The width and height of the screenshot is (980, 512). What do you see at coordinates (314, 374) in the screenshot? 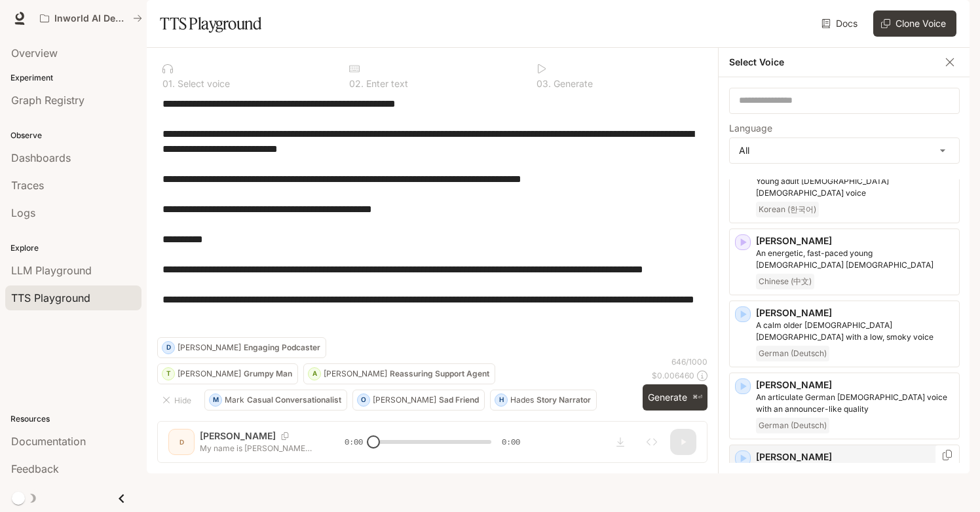
I see `div: A` at bounding box center [314, 374].